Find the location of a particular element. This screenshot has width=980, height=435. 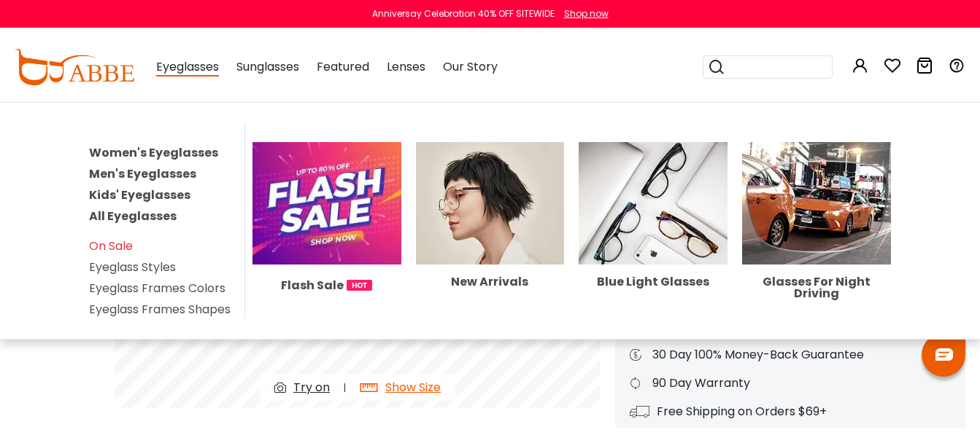

img: chat is located at coordinates (944, 355).